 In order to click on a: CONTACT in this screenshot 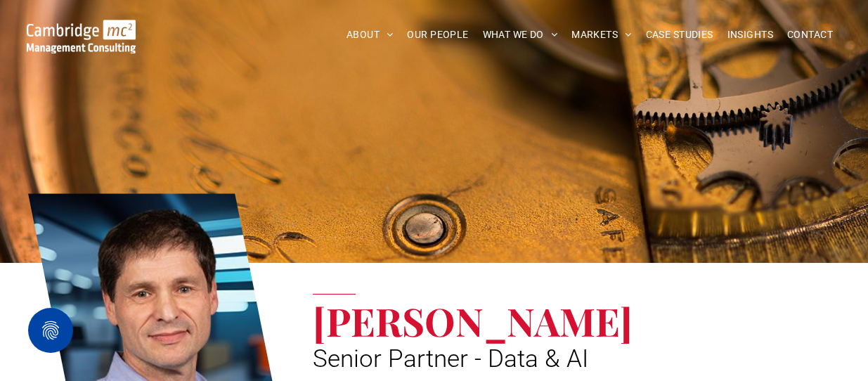, I will do `click(810, 34)`.